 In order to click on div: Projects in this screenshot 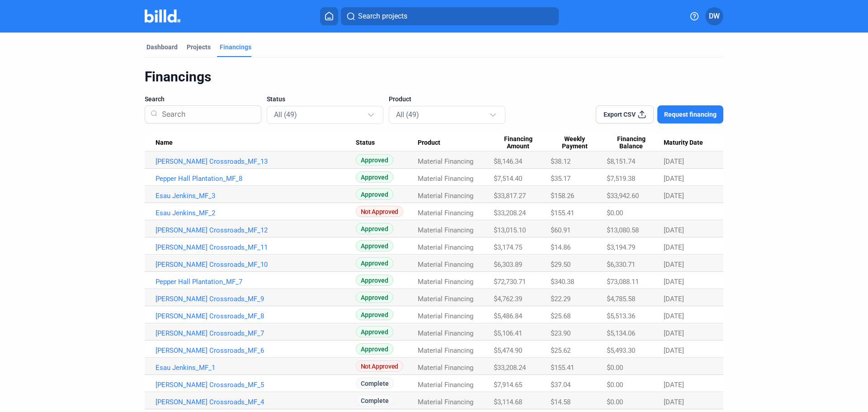, I will do `click(198, 47)`.